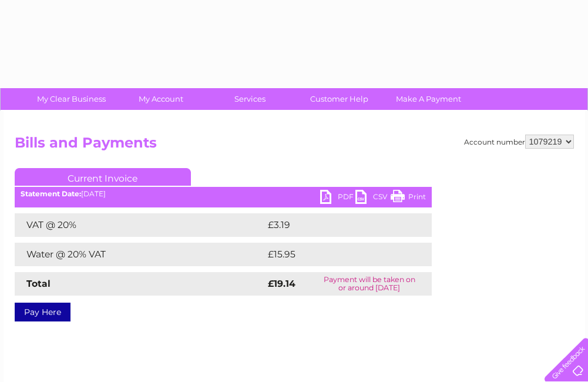 The image size is (588, 382). Describe the element at coordinates (339, 99) in the screenshot. I see `a: Customer Help` at that location.